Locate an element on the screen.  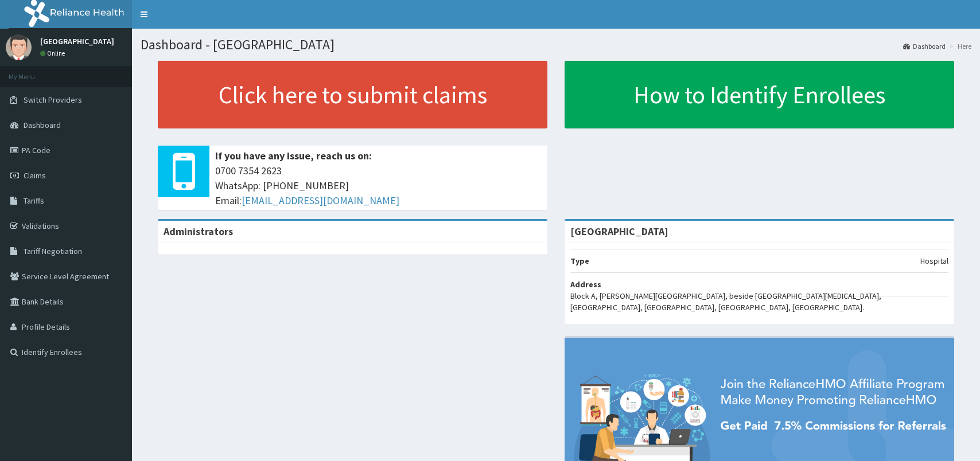
a: How to Identify Enrollees is located at coordinates (759, 95).